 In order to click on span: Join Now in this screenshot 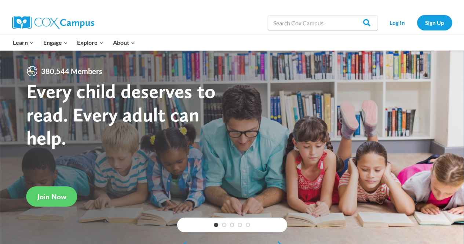, I will do `click(52, 197)`.